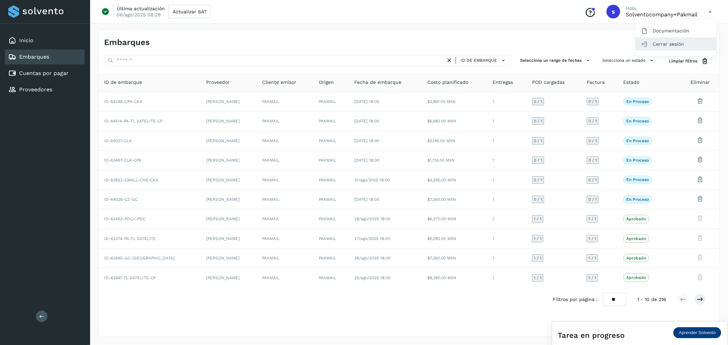 The image size is (728, 345). Describe the element at coordinates (36, 89) in the screenshot. I see `a: Proveedores` at that location.